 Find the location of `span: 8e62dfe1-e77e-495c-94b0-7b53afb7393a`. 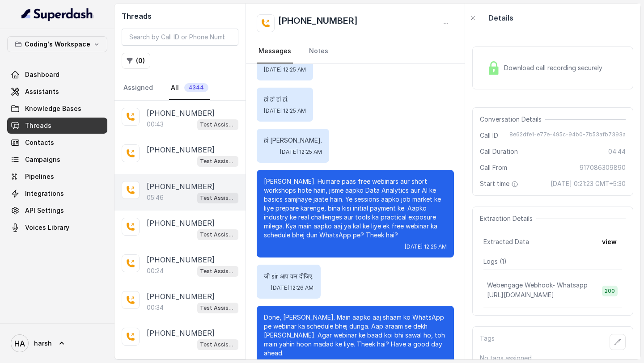

span: 8e62dfe1-e77e-495c-94b0-7b53afb7393a is located at coordinates (568, 135).